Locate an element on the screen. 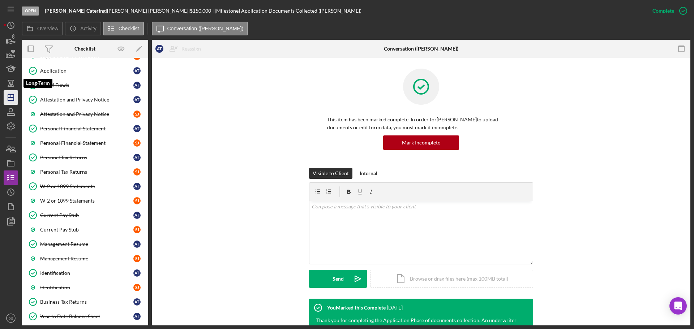  a: Personal Tax ReturnsSJ is located at coordinates (85, 172).